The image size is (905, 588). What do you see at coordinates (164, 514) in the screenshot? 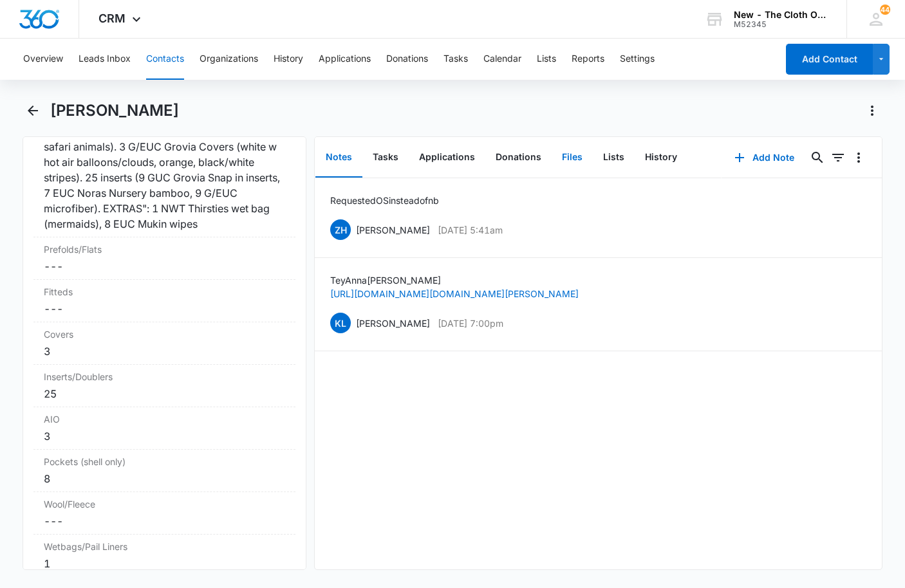
I see `div: Wool/Fleece---` at bounding box center [164, 514].